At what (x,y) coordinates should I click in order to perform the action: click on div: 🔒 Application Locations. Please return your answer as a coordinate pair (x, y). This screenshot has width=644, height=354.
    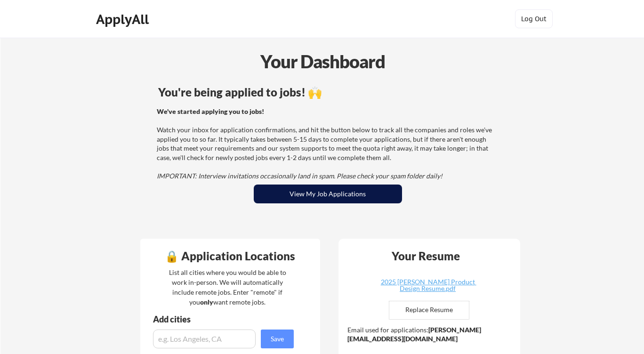
    Looking at the image, I should click on (230, 256).